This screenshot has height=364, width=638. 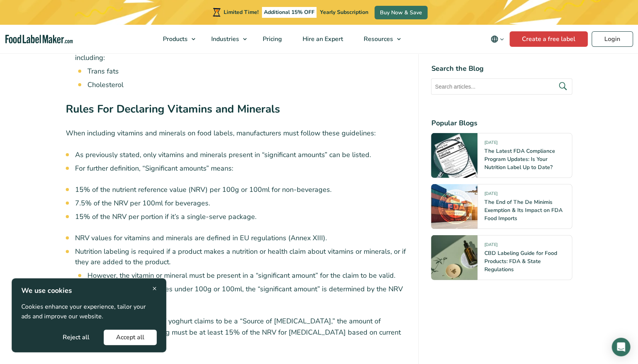 I want to click on li: For further definition, “Significant amounts” means:, so click(x=241, y=168).